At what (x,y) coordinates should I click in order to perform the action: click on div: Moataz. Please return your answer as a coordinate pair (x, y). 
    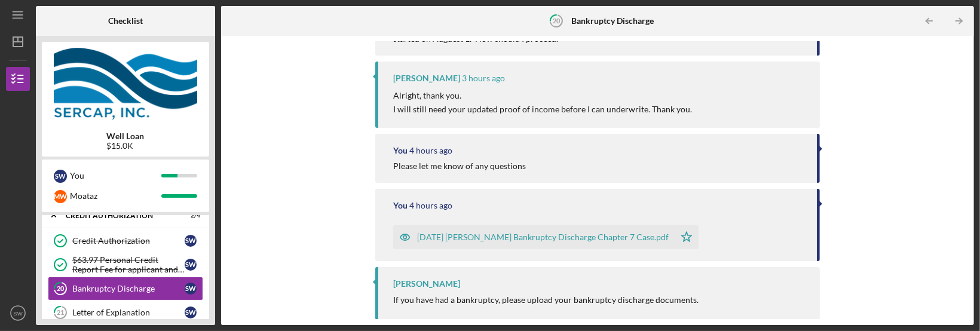
    Looking at the image, I should click on (115, 196).